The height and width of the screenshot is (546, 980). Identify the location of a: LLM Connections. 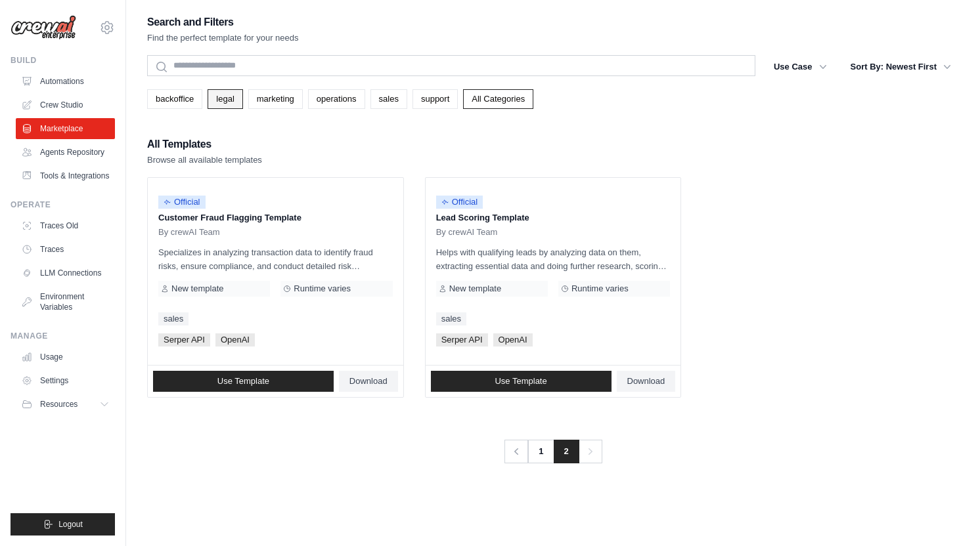
(65, 273).